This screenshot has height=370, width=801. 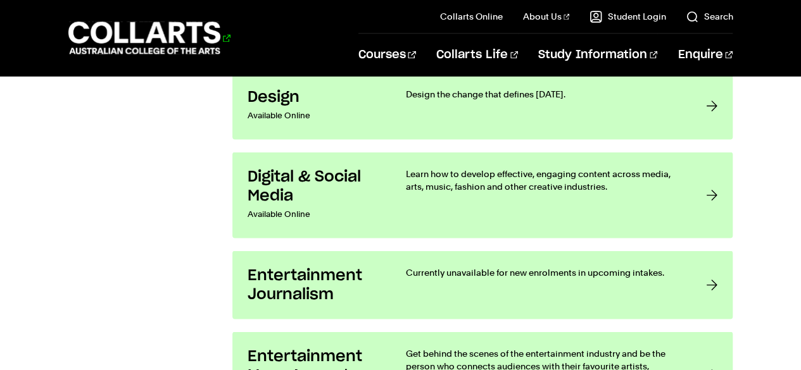 I want to click on div: Go to homepage, so click(x=149, y=37).